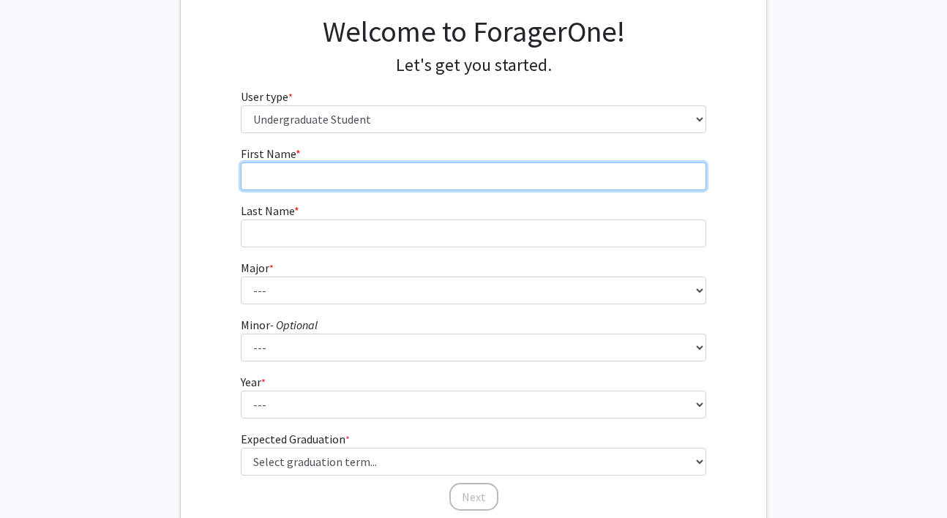 The width and height of the screenshot is (947, 518). What do you see at coordinates (267, 211) in the screenshot?
I see `span: Last Name` at bounding box center [267, 211].